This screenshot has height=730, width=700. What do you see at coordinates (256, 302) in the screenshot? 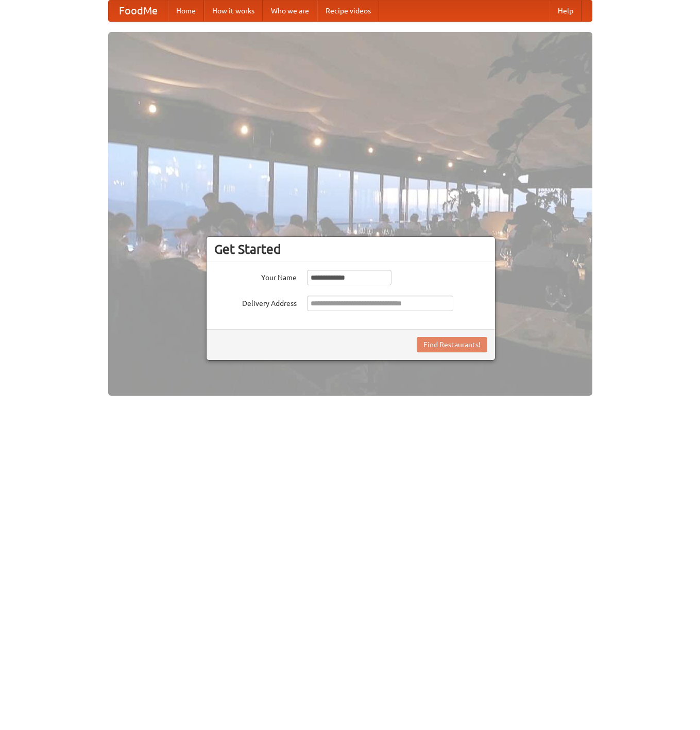
I see `label: Delivery Address` at bounding box center [256, 302].